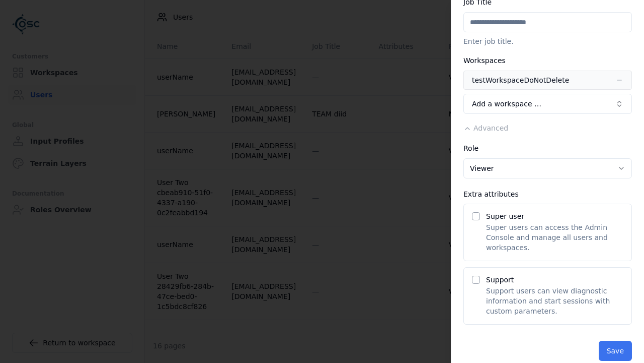  What do you see at coordinates (615, 351) in the screenshot?
I see `button: Save` at bounding box center [615, 351].